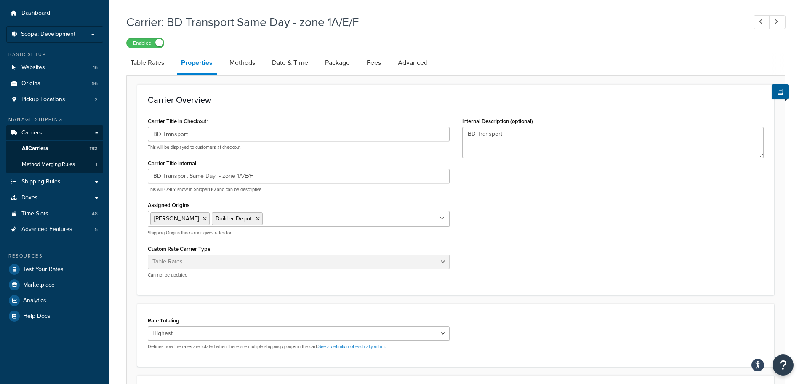 This screenshot has width=802, height=384. I want to click on a: Test Your Rates, so click(55, 269).